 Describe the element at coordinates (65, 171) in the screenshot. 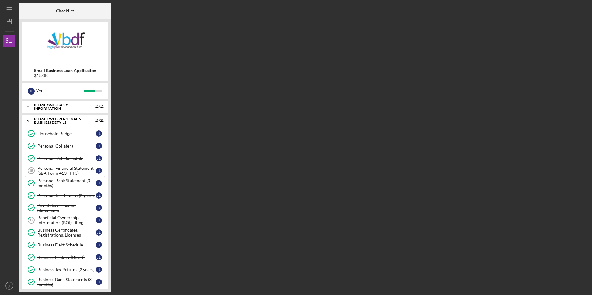

I see `a: 15Personal Financial Statement (SBA Form 413 - PFS)jl` at that location.